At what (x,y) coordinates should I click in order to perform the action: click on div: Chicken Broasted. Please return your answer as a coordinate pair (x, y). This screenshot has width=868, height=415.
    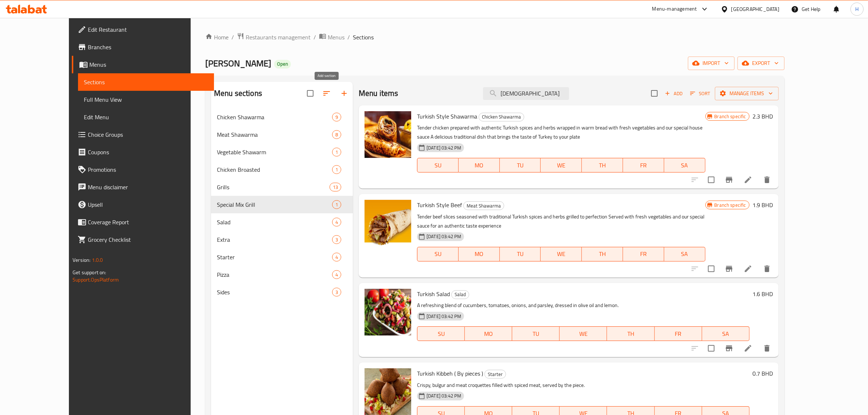
    Looking at the image, I should click on (274, 169).